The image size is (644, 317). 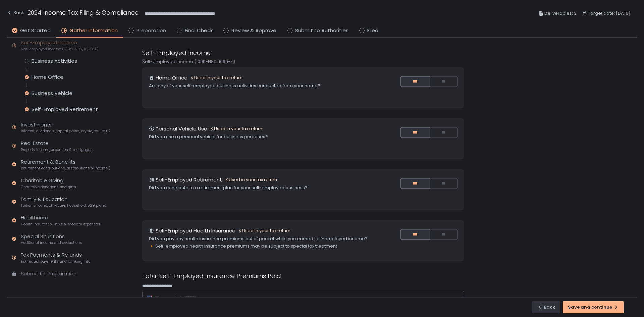 I want to click on div: Special Situations, so click(x=51, y=239).